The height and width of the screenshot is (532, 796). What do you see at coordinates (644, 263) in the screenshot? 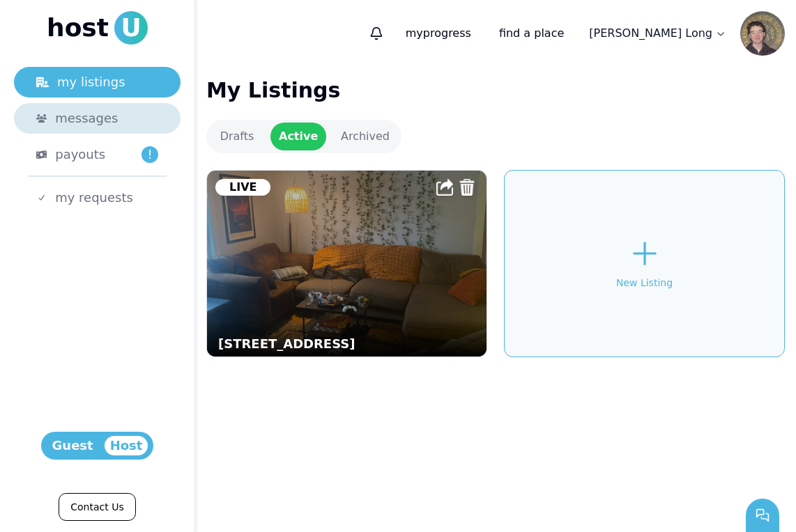
I see `a: New Listing` at bounding box center [644, 263].